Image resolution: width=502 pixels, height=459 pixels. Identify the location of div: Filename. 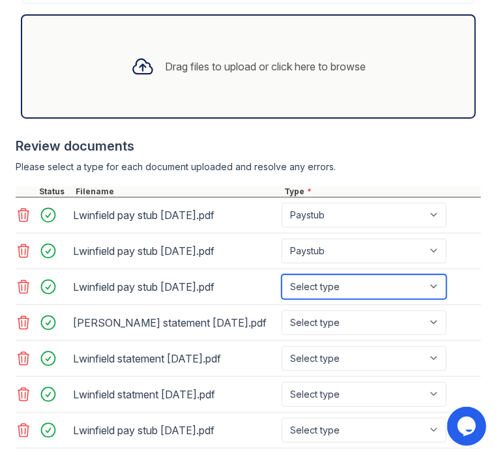
(177, 192).